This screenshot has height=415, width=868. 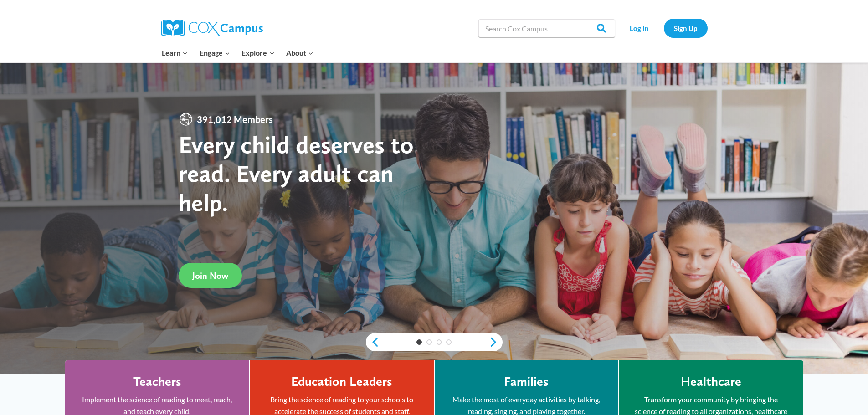 I want to click on div: content slider buttons, so click(x=434, y=342).